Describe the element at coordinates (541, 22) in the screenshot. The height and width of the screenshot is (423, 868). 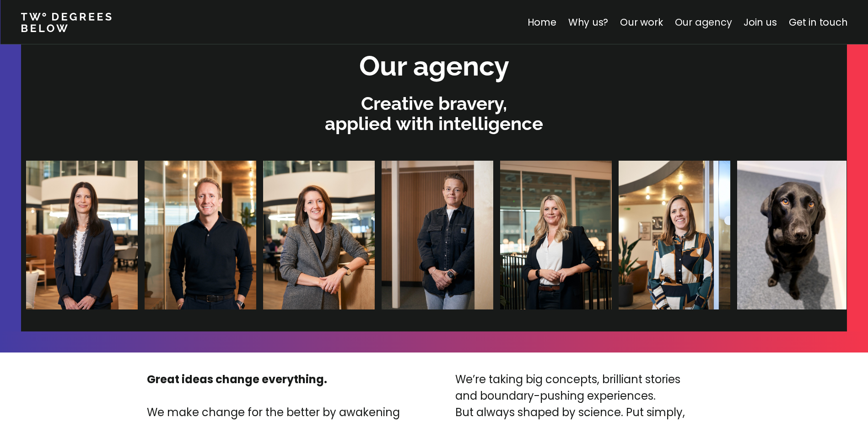
I see `a: Home` at that location.